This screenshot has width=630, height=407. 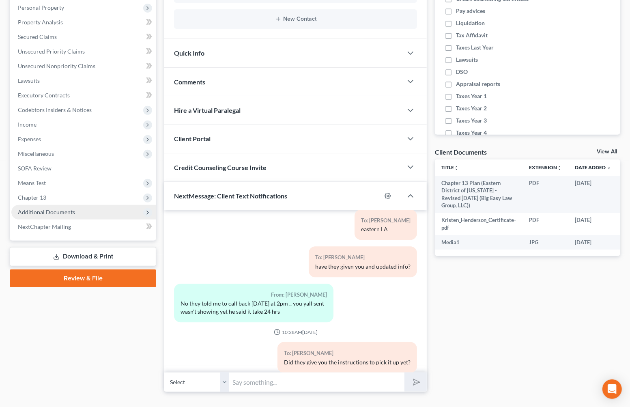 What do you see at coordinates (36, 153) in the screenshot?
I see `span: Miscellaneous` at bounding box center [36, 153].